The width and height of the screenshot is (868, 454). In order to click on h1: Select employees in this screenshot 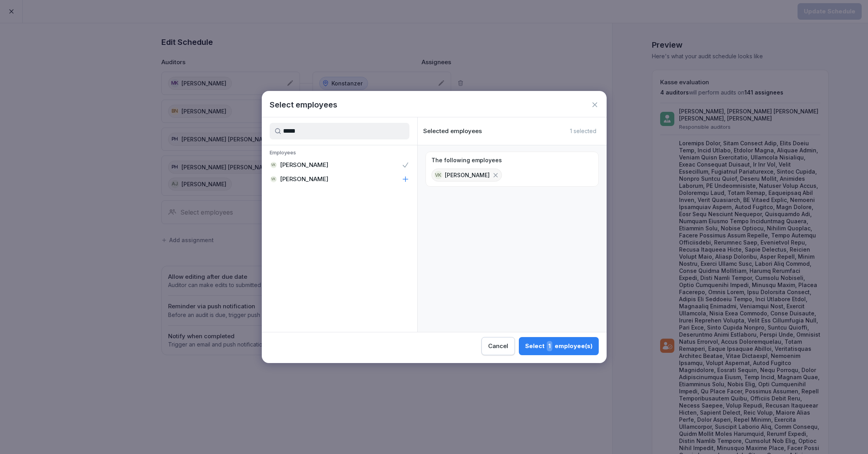, I will do `click(304, 105)`.